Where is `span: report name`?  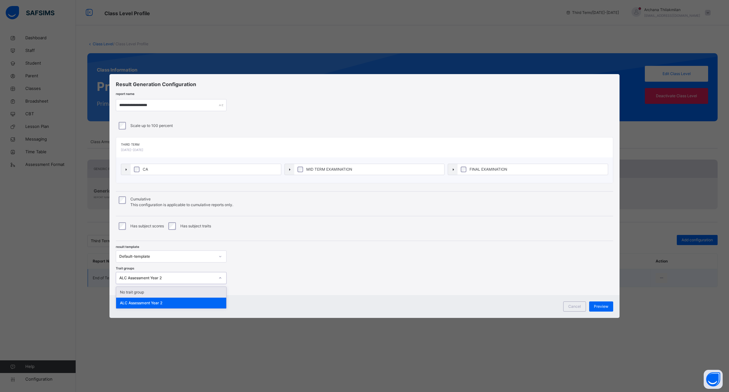
span: report name is located at coordinates (125, 94).